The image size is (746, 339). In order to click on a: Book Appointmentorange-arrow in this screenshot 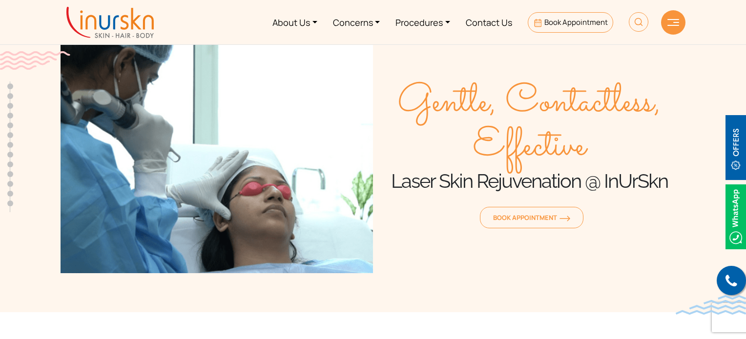, I will do `click(532, 218)`.